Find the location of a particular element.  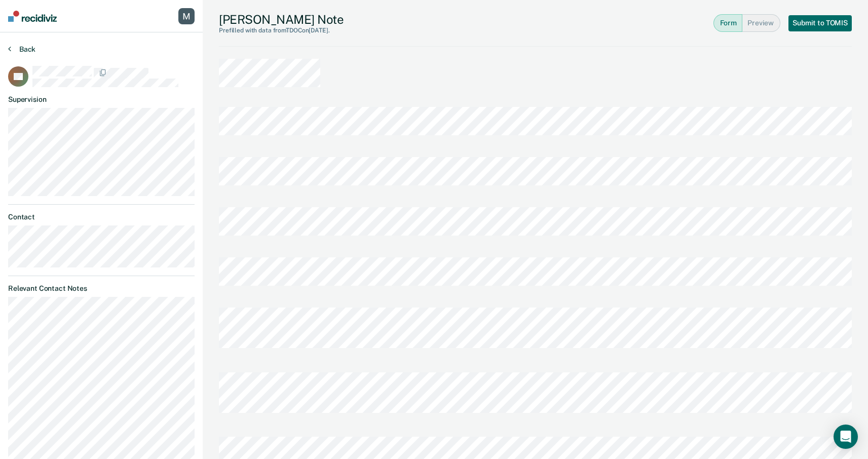

button: Form is located at coordinates (728, 23).